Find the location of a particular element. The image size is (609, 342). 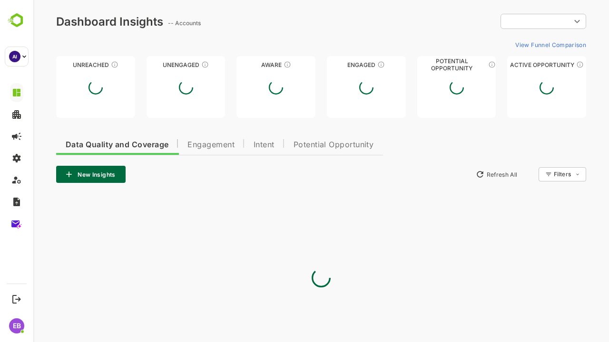

span: Data Quality and Coverage is located at coordinates (84, 145).